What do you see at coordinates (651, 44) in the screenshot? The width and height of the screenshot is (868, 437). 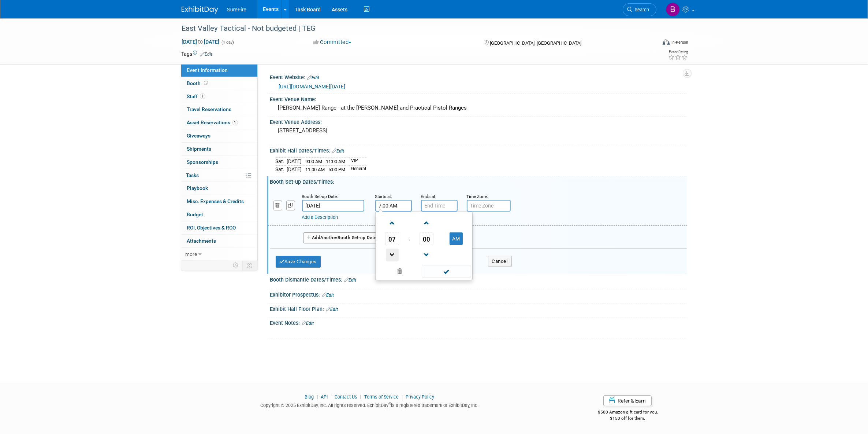 I see `div: Event Format` at bounding box center [651, 44].